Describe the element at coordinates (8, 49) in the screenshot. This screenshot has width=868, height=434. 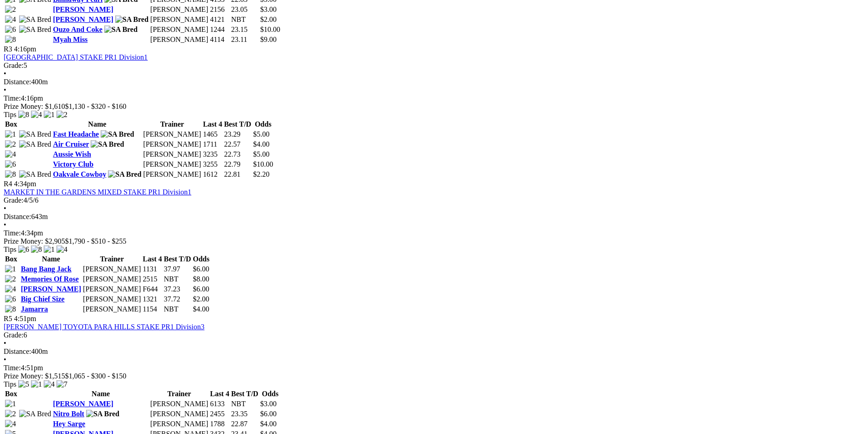
I see `span: R3` at that location.